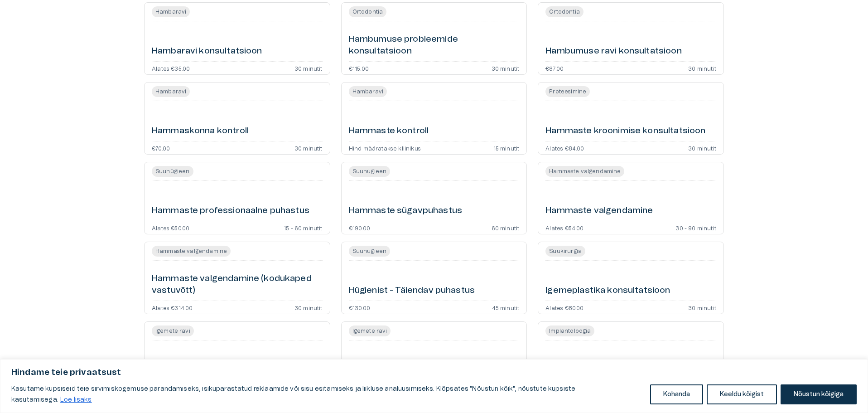 Image resolution: width=868 pixels, height=413 pixels. Describe the element at coordinates (412, 291) in the screenshot. I see `h6: Hügienist - Täiendav puhastus` at that location.